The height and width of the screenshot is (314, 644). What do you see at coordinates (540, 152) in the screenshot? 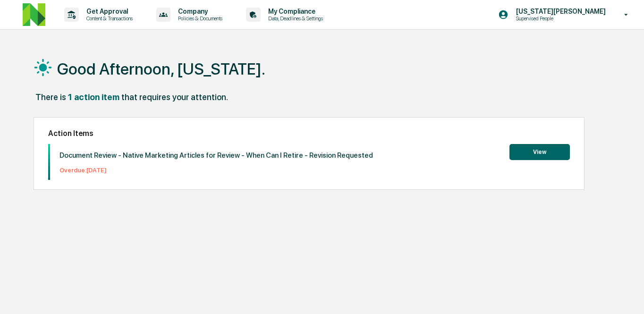
I see `button: View` at bounding box center [540, 152].